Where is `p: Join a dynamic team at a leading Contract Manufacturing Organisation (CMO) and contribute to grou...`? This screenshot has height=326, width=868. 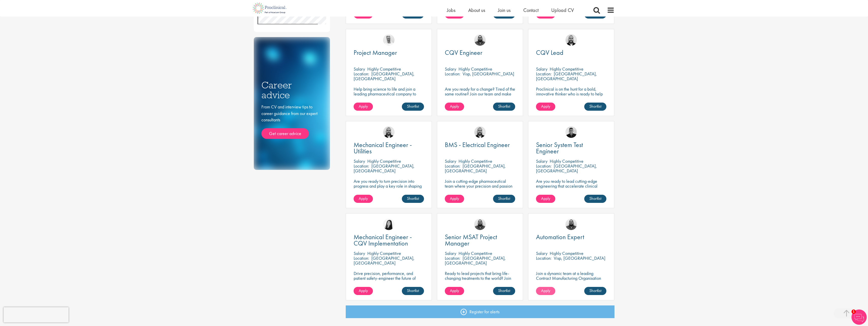 p: Join a dynamic team at a leading Contract Manufacturing Organisation (CMO) and contribute to grou... is located at coordinates (571, 283).